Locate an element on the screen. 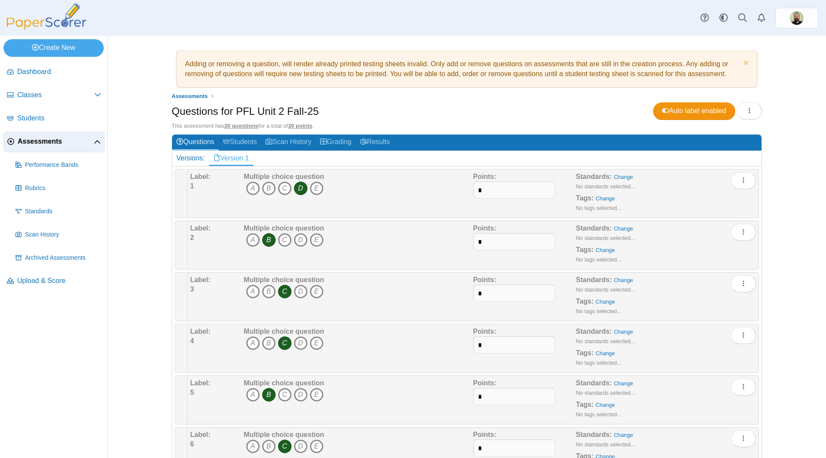 Image resolution: width=826 pixels, height=458 pixels. span: Scan History is located at coordinates (63, 235).